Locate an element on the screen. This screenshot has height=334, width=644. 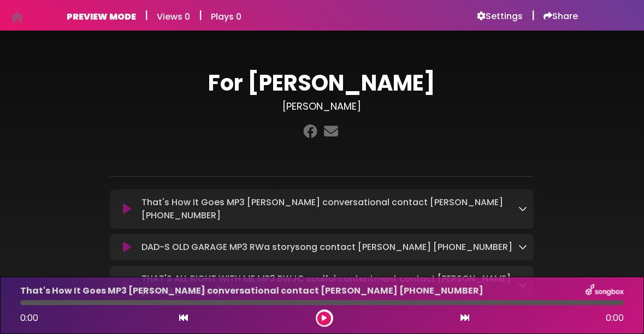
a: Share is located at coordinates (560, 17).